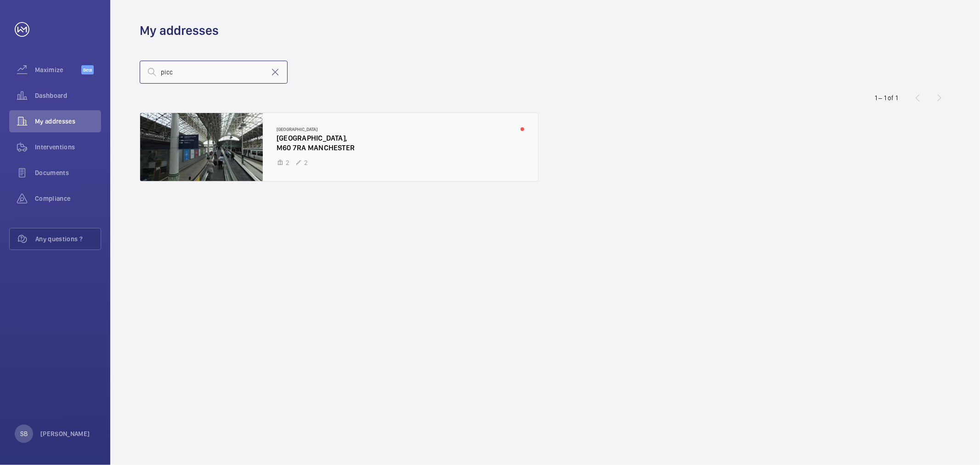  I want to click on span: My addresses, so click(68, 121).